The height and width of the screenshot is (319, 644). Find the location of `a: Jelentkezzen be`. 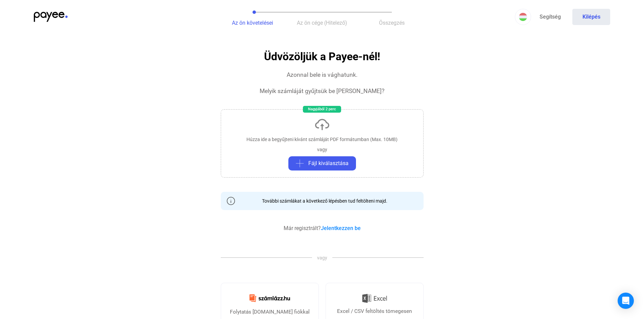

a: Jelentkezzen be is located at coordinates (341, 228).